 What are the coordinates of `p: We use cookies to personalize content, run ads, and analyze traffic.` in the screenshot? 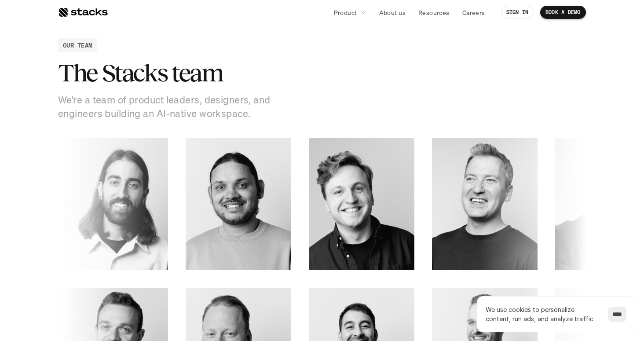 It's located at (542, 314).